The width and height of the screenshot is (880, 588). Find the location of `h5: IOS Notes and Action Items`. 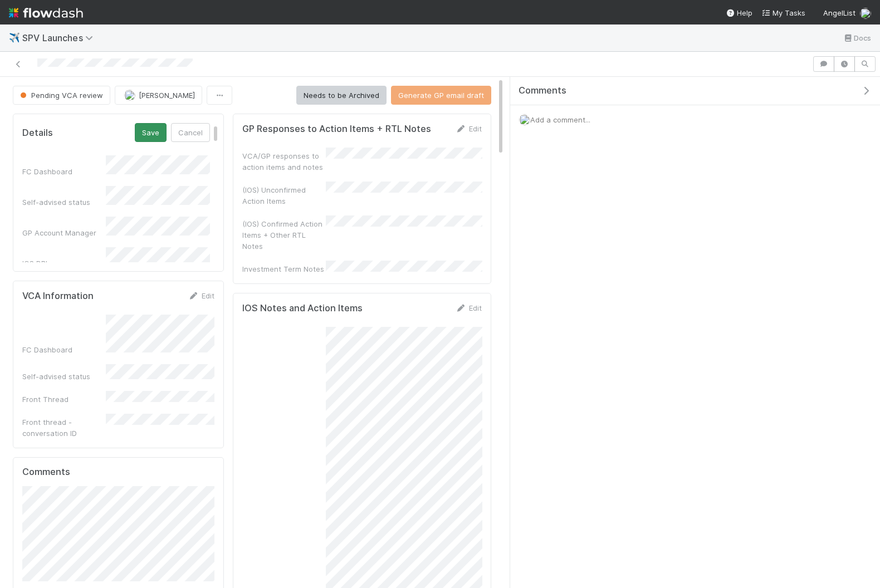

h5: IOS Notes and Action Items is located at coordinates (303, 308).